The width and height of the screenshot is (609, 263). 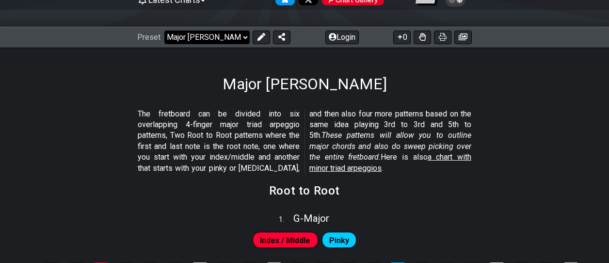 What do you see at coordinates (463, 37) in the screenshot?
I see `button: Create image` at bounding box center [463, 37].